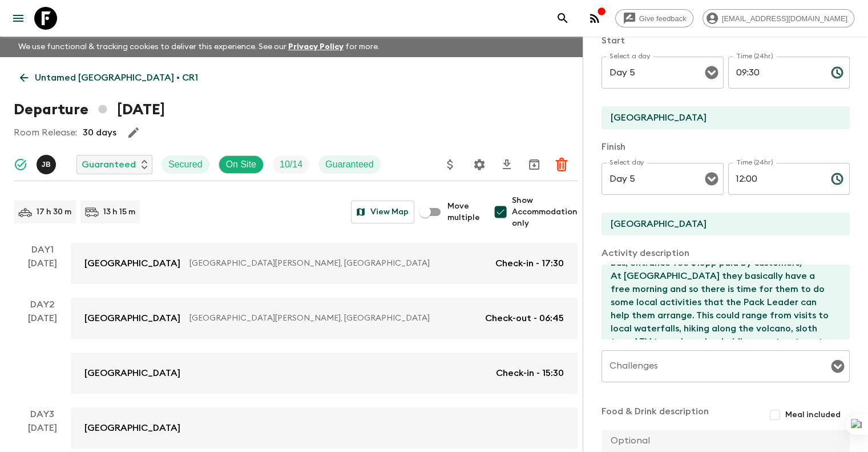  I want to click on p: Day 1, so click(43, 249).